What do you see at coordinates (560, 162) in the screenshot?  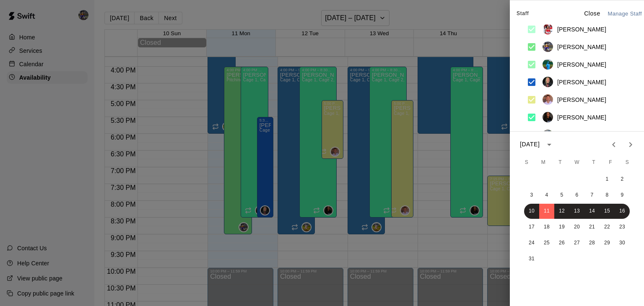 I see `span: Tuesday` at bounding box center [560, 162].